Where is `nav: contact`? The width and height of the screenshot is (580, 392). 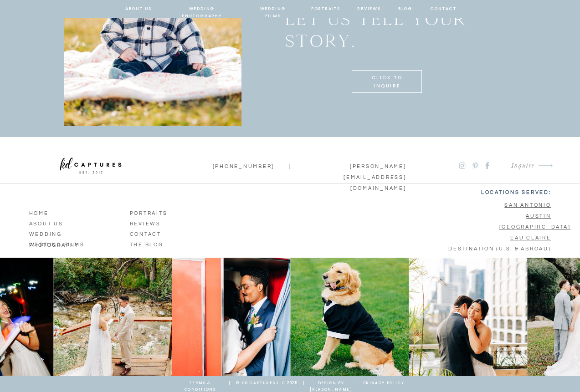
nav: contact is located at coordinates (443, 9).